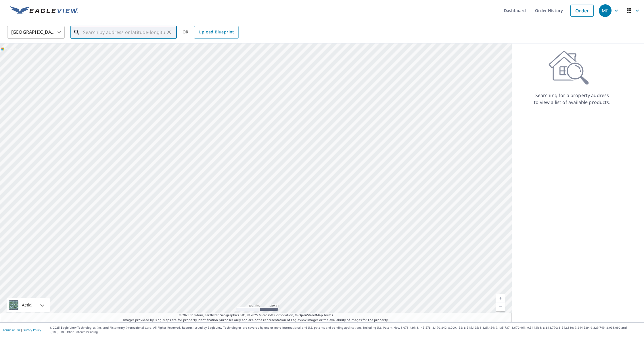 Image resolution: width=644 pixels, height=337 pixels. Describe the element at coordinates (256, 315) in the screenshot. I see `span: © 2025 TomTom, Earthstar Geographics SIO, © 2025 Microsoft Corporation, ©` at that location.